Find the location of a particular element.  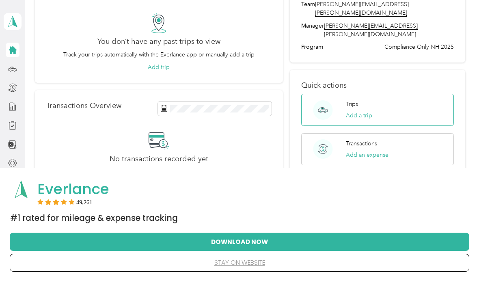

p: Quick actions is located at coordinates (377, 85).